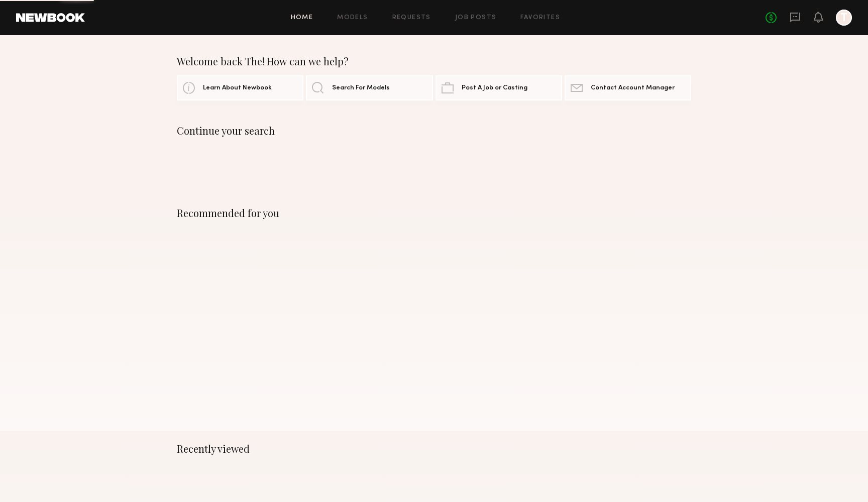  Describe the element at coordinates (240, 88) in the screenshot. I see `a: Learn About Newbook` at that location.